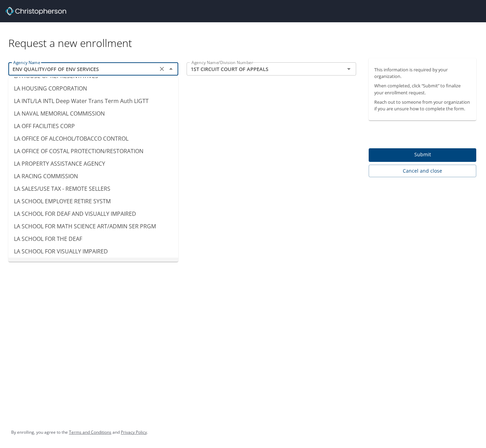 This screenshot has width=486, height=448. What do you see at coordinates (36, 11) in the screenshot?
I see `img: cbt logo` at bounding box center [36, 11].